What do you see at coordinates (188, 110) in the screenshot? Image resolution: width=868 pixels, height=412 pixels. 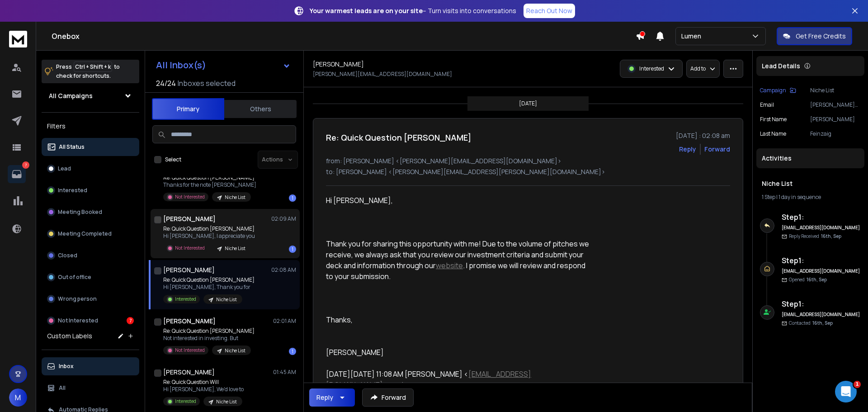 I see `button: Primary` at bounding box center [188, 110].